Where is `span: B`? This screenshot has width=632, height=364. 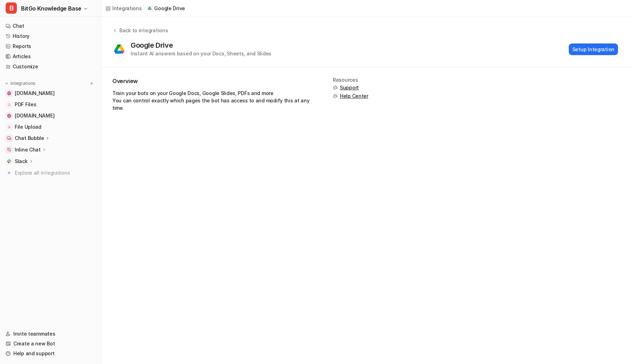 span: B is located at coordinates (11, 8).